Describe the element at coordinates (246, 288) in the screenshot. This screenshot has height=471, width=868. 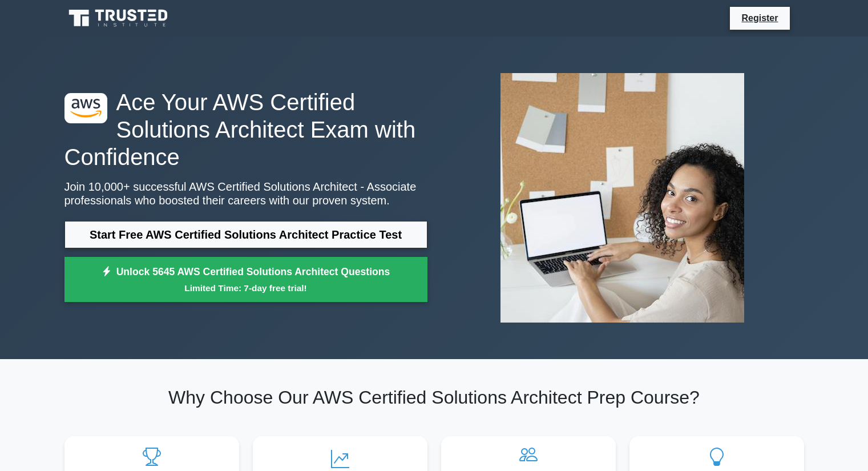
I see `small: Limited Time: 7-day free trial!` at that location.